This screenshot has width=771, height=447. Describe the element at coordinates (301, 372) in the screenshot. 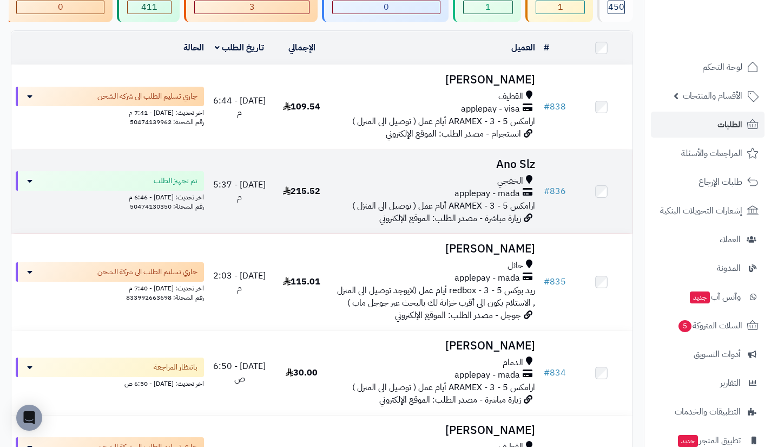

I see `span: 30.00` at that location.